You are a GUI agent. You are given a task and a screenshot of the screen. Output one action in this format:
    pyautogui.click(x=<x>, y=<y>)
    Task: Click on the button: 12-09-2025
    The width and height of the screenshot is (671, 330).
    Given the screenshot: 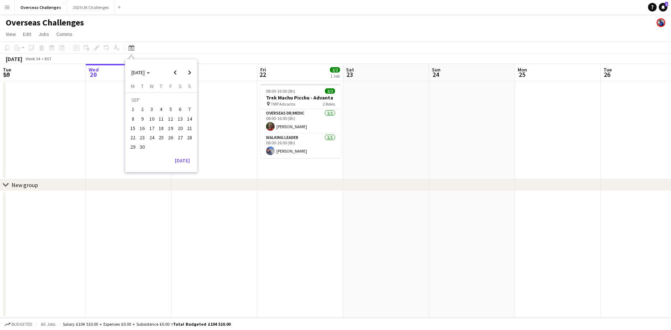 What is the action you would take?
    pyautogui.click(x=170, y=119)
    